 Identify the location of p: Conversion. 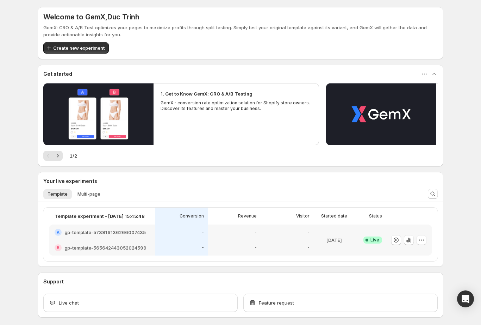
(192, 216).